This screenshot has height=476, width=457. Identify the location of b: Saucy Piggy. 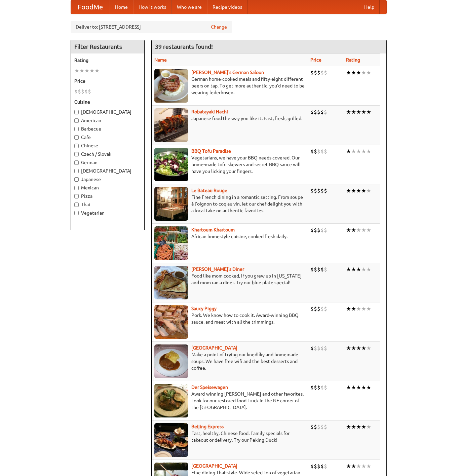
(204, 309).